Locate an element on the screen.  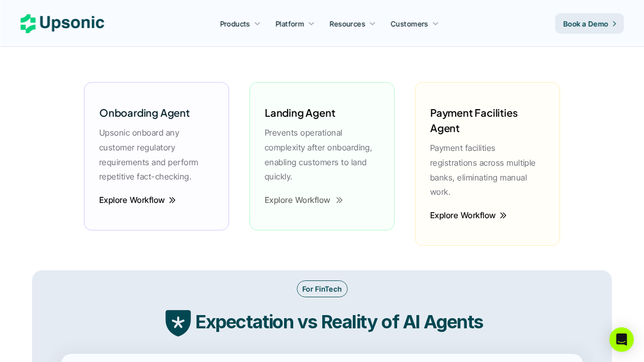
p: Products is located at coordinates (235, 24).